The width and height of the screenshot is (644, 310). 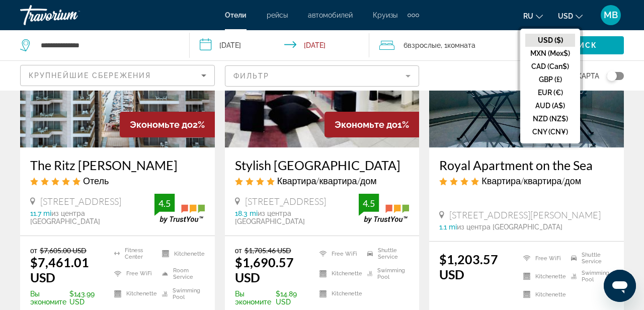 I want to click on button: MXN (Mex$), so click(x=550, y=53).